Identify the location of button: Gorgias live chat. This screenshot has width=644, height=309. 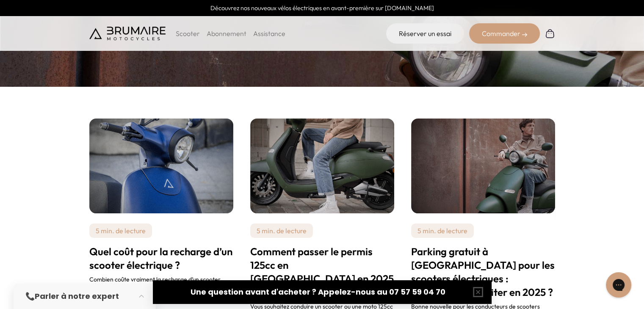
(17, 16).